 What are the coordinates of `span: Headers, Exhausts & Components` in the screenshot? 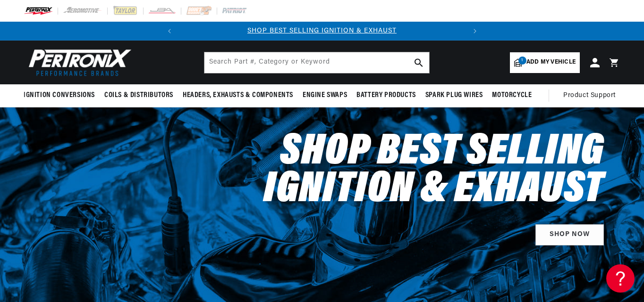 It's located at (238, 95).